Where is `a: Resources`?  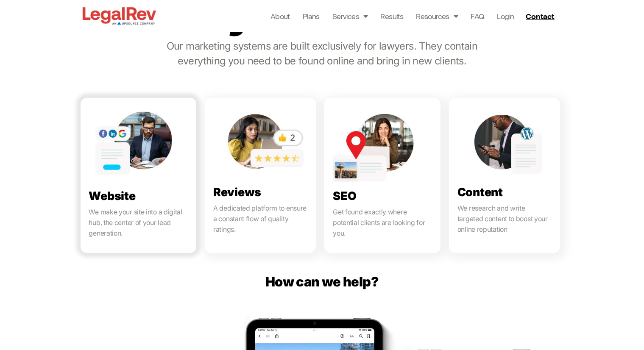
a: Resources is located at coordinates (437, 16).